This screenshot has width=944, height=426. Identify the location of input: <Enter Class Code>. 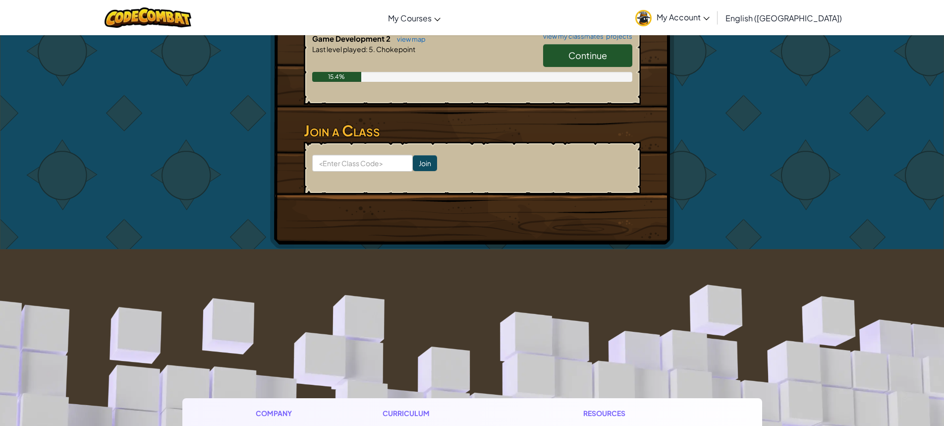
(362, 163).